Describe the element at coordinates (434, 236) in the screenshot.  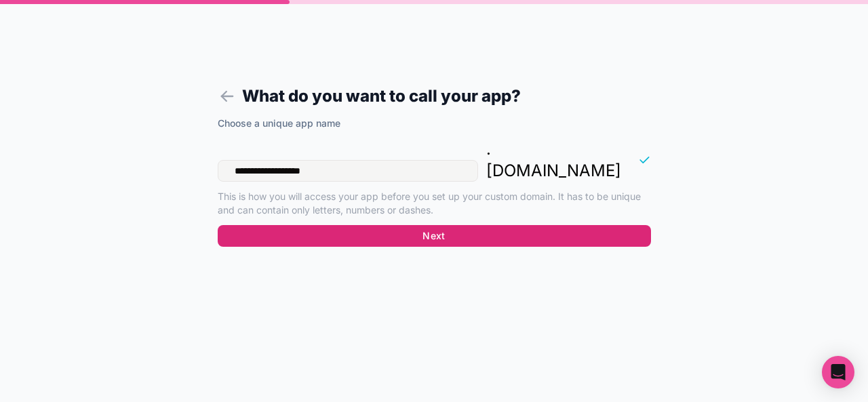
I see `button: Next` at that location.